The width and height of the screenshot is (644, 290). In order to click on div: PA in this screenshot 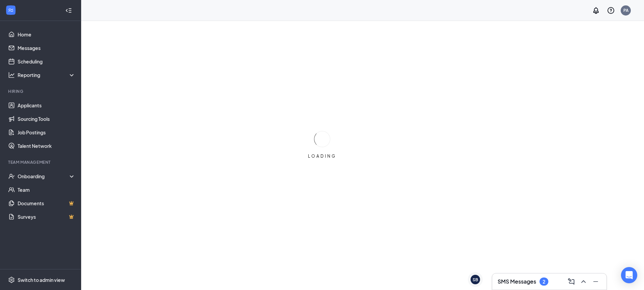, I will do `click(626, 10)`.